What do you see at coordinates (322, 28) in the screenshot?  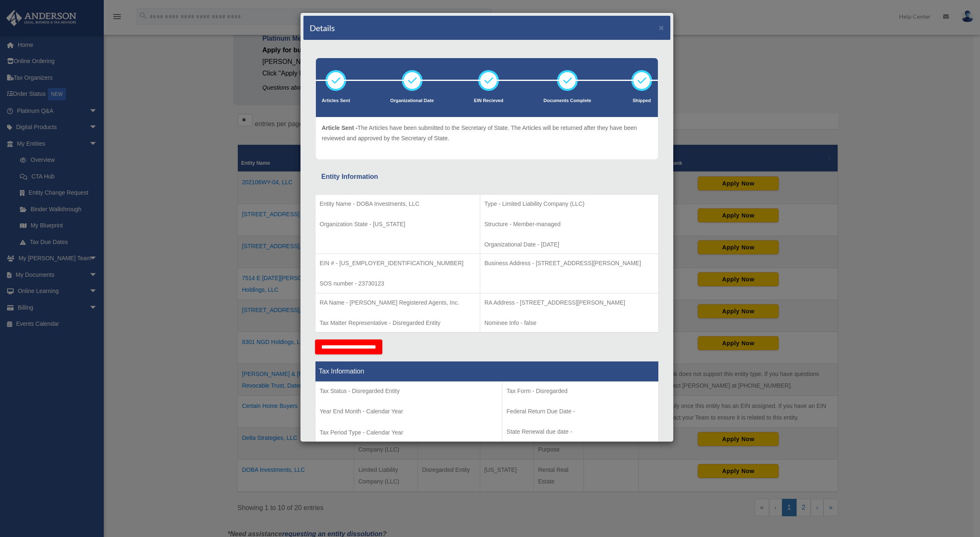 I see `h4: Details` at bounding box center [322, 28].